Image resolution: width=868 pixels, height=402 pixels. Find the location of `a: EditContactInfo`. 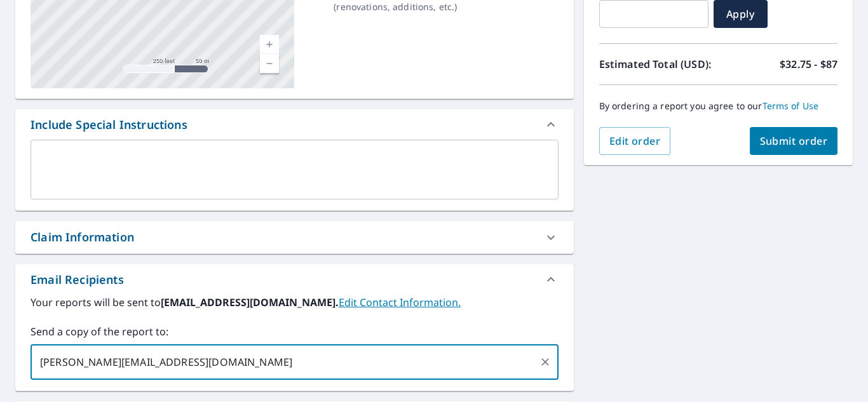

a: EditContactInfo is located at coordinates (400, 302).